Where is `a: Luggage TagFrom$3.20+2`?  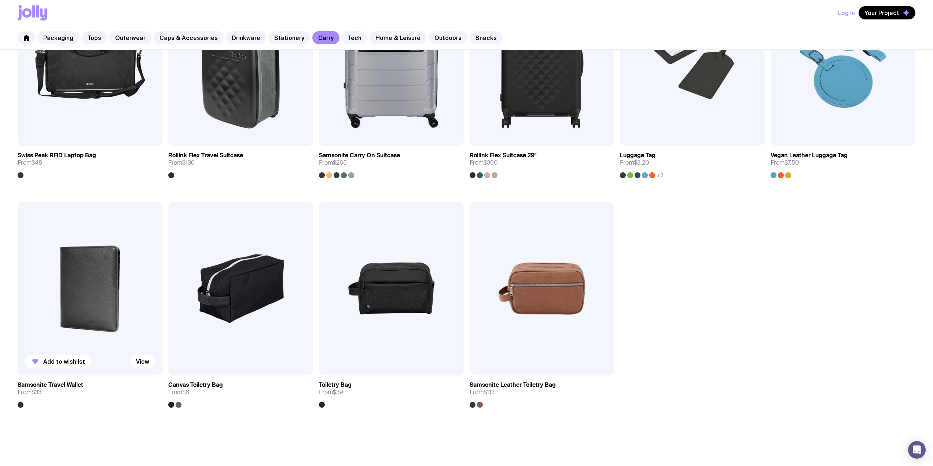 a: Luggage TagFrom$3.20+2 is located at coordinates (692, 162).